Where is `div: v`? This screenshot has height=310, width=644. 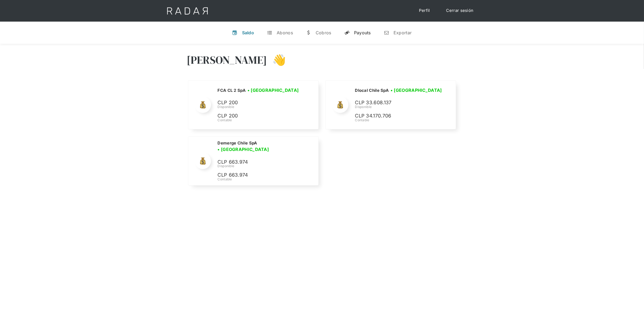
div: v is located at coordinates (235, 33).